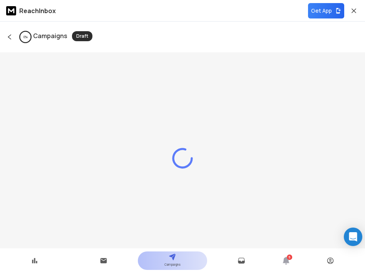 This screenshot has width=365, height=273. Describe the element at coordinates (37, 11) in the screenshot. I see `p: ReachInbox` at that location.